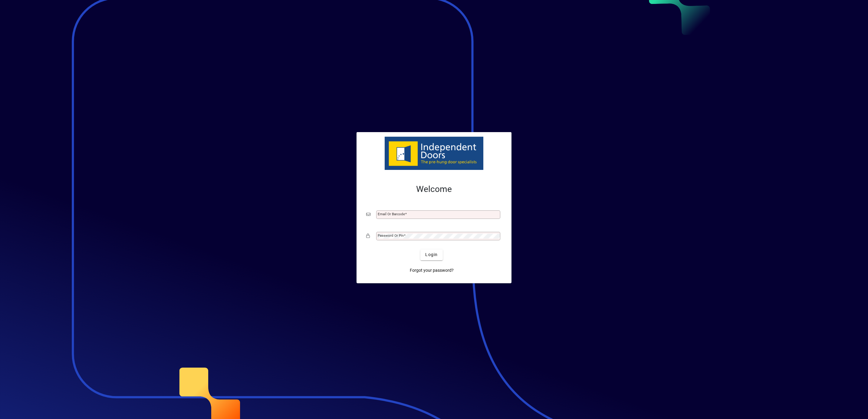 This screenshot has width=868, height=419. Describe the element at coordinates (432, 271) in the screenshot. I see `span: Forgot your password?` at that location.